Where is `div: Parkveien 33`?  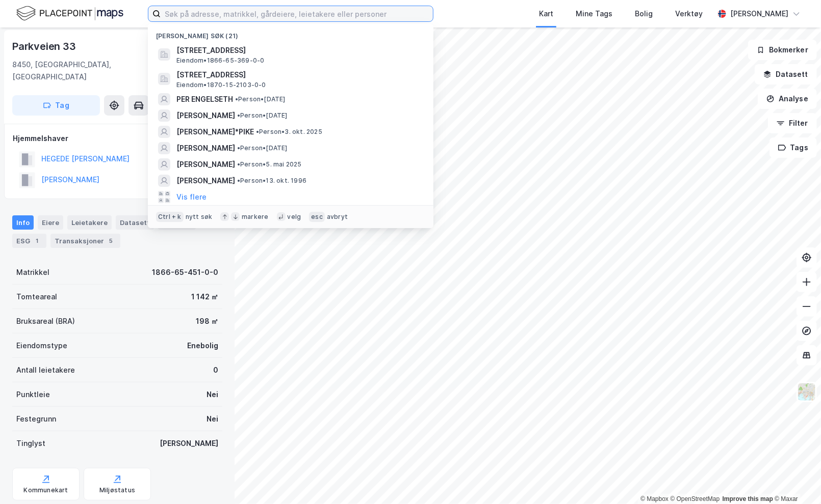 div: Parkveien 33 is located at coordinates (45, 47).